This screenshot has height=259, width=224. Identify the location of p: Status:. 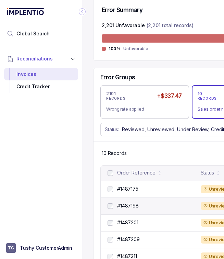
(112, 129).